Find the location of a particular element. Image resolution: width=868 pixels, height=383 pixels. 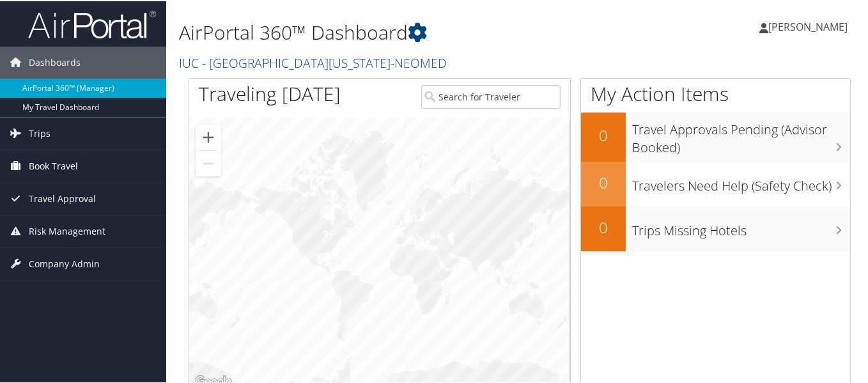

a: 0Trips Missing Hotels is located at coordinates (715, 228).